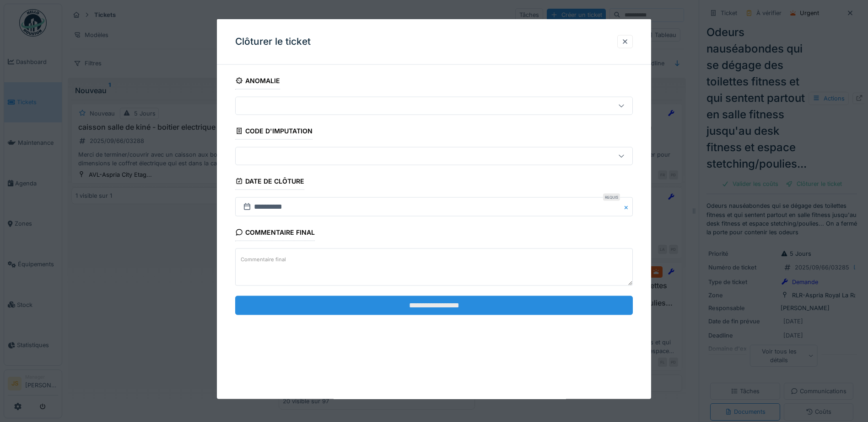 The width and height of the screenshot is (868, 422). Describe the element at coordinates (274, 132) in the screenshot. I see `div: Code d'imputation` at that location.